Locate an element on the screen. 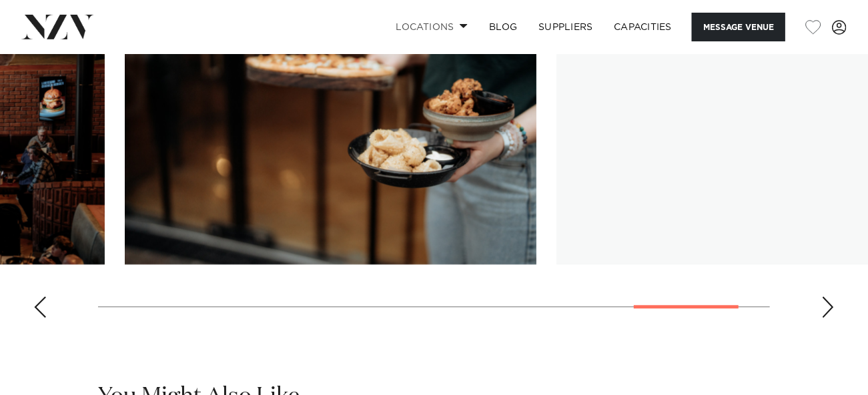 The width and height of the screenshot is (868, 395). a: Capacities is located at coordinates (643, 27).